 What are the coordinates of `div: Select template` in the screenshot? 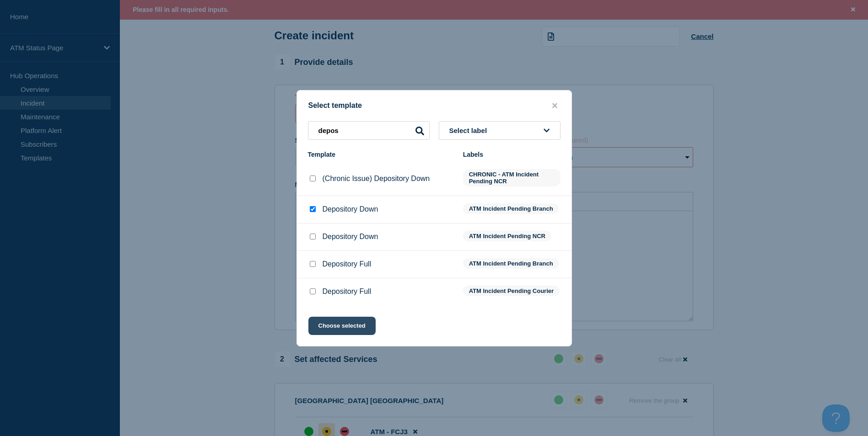 It's located at (434, 106).